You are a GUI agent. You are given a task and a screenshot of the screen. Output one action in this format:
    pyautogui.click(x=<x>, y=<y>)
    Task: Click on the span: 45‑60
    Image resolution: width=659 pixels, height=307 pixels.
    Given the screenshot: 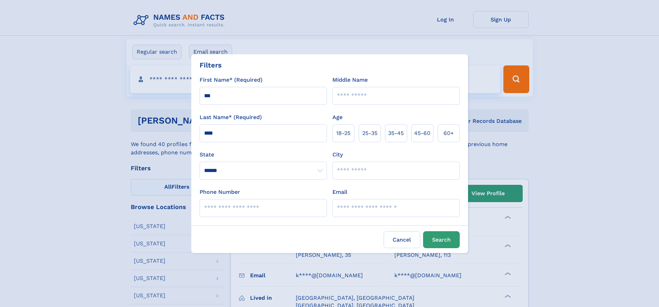 What is the action you would take?
    pyautogui.click(x=422, y=133)
    